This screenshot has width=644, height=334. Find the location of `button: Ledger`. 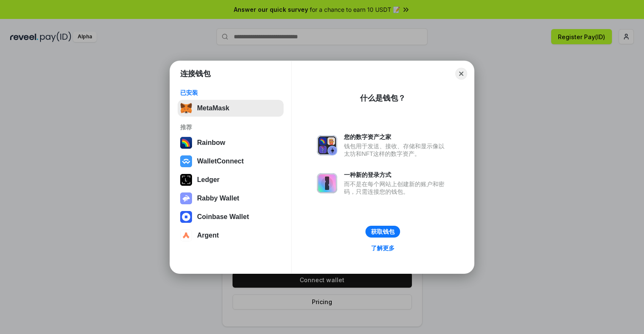

button: Ledger is located at coordinates (230, 180).